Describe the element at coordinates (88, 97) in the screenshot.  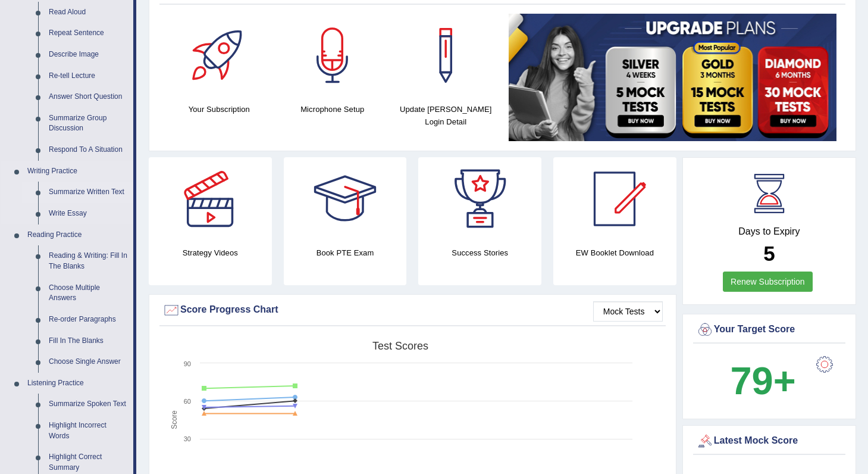
I see `a: Answer Short Question` at that location.